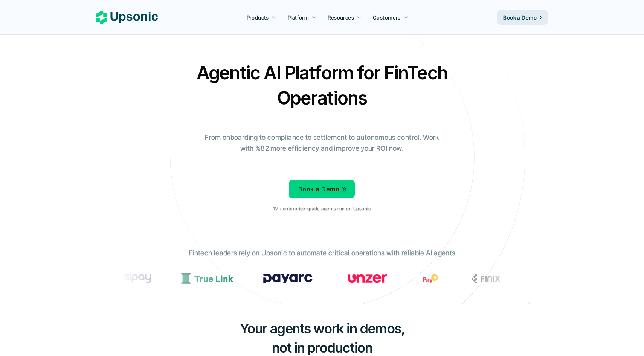  What do you see at coordinates (257, 17) in the screenshot?
I see `p: Products` at bounding box center [257, 17].